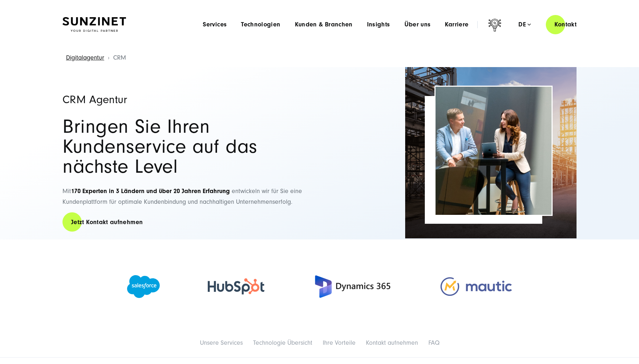  I want to click on a: Kontakt, so click(565, 24).